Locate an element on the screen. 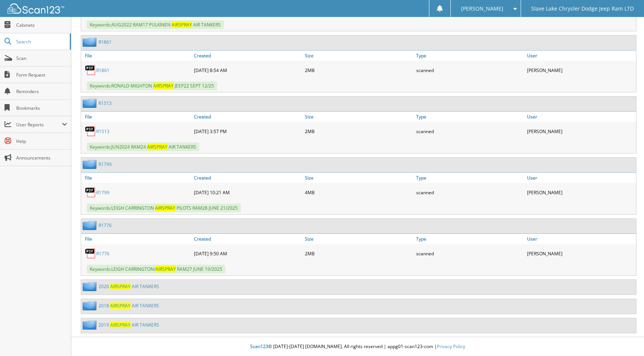 This screenshot has height=356, width=644. span: Keywords: A U G 2 0 2 2 R A M 1 7 P U L K I N E N A I R T A N K E R S is located at coordinates (155, 24).